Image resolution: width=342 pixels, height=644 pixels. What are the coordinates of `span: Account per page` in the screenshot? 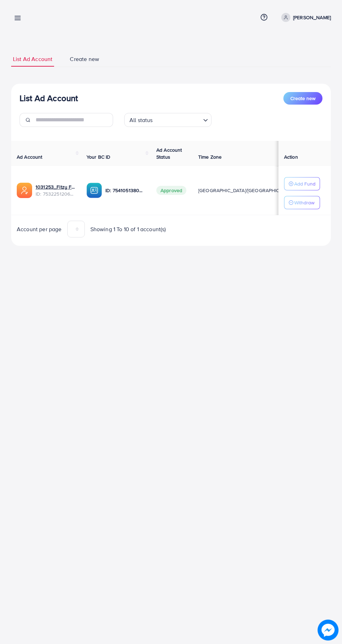 It's located at (39, 229).